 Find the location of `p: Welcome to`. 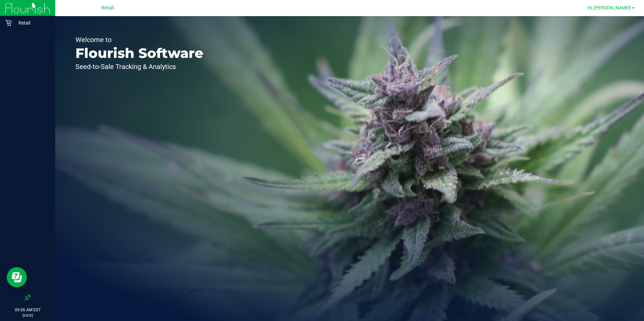

p: Welcome to is located at coordinates (139, 40).